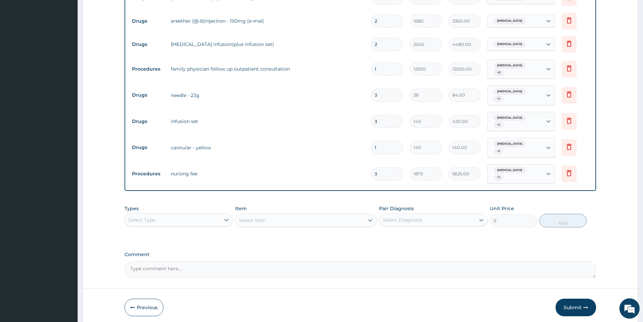 This screenshot has height=322, width=643. What do you see at coordinates (268, 148) in the screenshot?
I see `td: cannular - yellow` at bounding box center [268, 148].